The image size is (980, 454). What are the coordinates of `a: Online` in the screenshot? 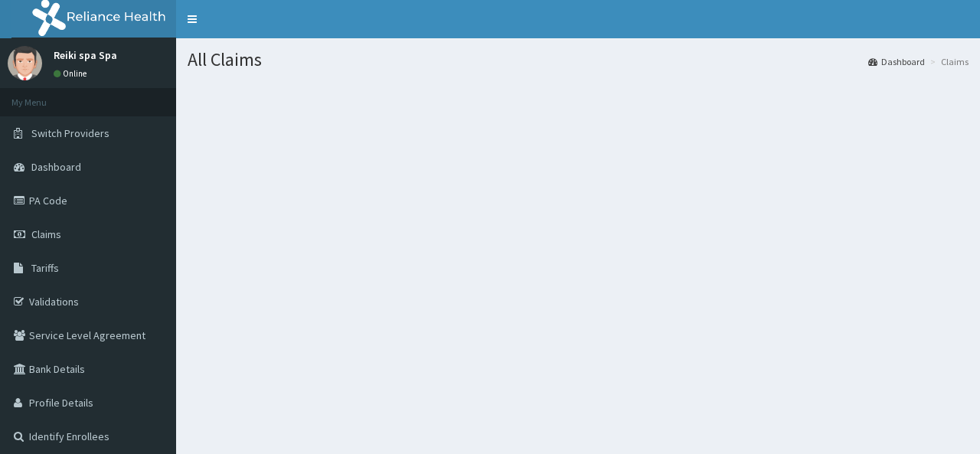 It's located at (72, 74).